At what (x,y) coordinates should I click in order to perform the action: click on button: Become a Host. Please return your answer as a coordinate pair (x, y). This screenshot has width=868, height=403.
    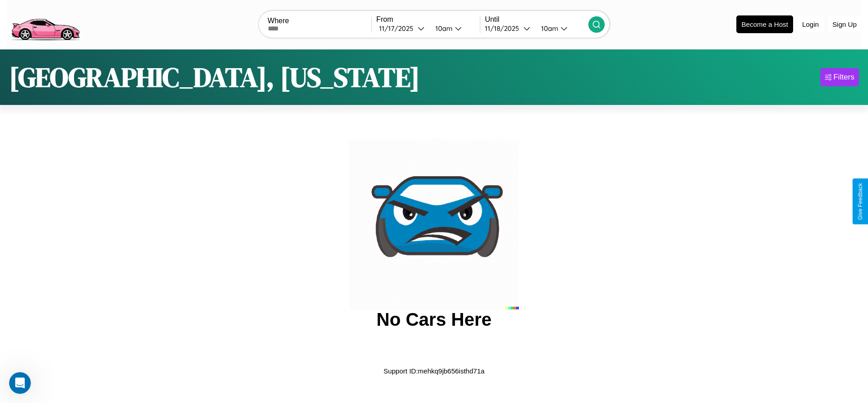
    Looking at the image, I should click on (765, 24).